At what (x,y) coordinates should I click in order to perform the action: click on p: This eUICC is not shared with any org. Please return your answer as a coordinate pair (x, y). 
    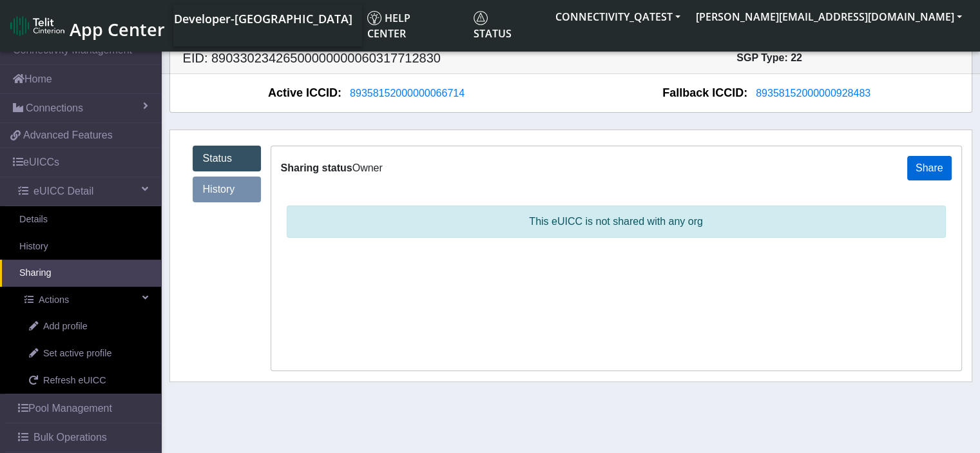
    Looking at the image, I should click on (616, 221).